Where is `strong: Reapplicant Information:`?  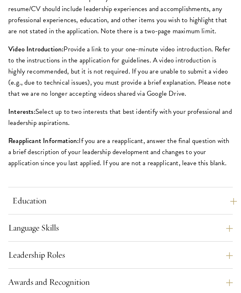
strong: Reapplicant Information: is located at coordinates (43, 141).